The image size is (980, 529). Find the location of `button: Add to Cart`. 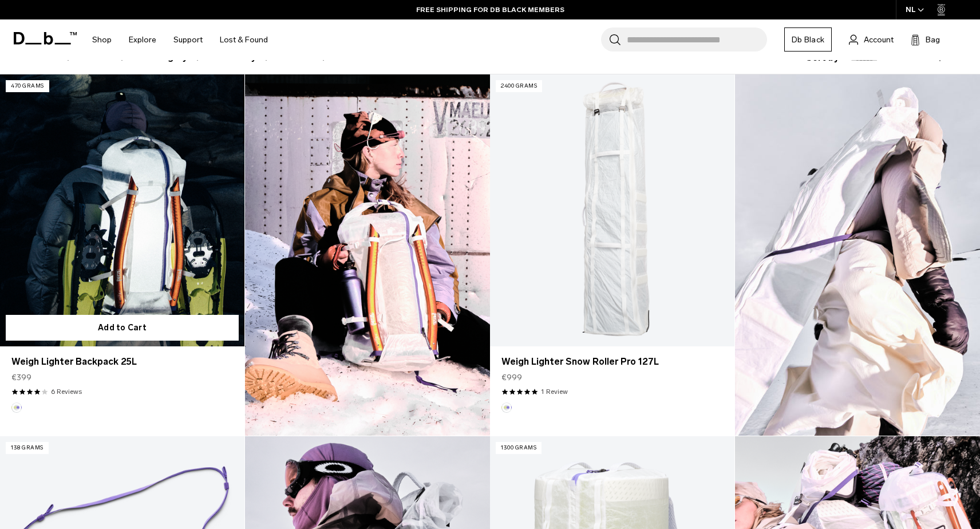

button: Add to Cart is located at coordinates (122, 327).